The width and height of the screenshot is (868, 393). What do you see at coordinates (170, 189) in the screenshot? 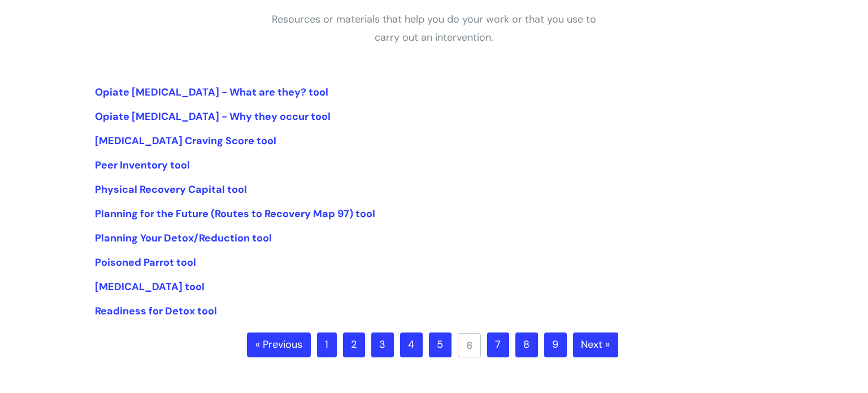
I see `a: Physical Recovery Capital tool` at bounding box center [170, 189].